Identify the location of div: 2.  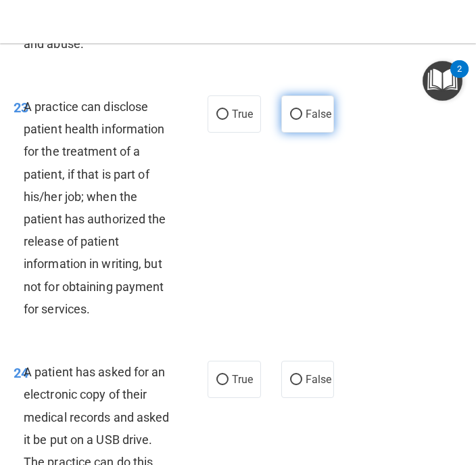
(459, 78).